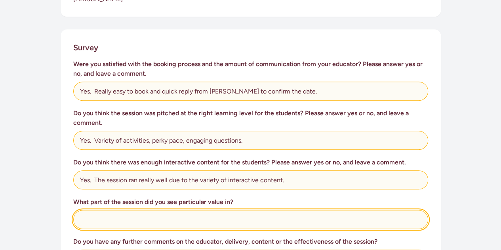 Image resolution: width=501 pixels, height=250 pixels. Describe the element at coordinates (251, 69) in the screenshot. I see `h3: Were you satisfied with the booking process and the amount of communication from your educator? P...` at that location.